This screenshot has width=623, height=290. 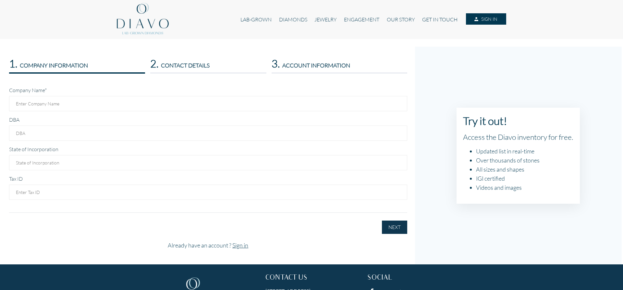 I want to click on li: Over thousands of stones, so click(x=525, y=160).